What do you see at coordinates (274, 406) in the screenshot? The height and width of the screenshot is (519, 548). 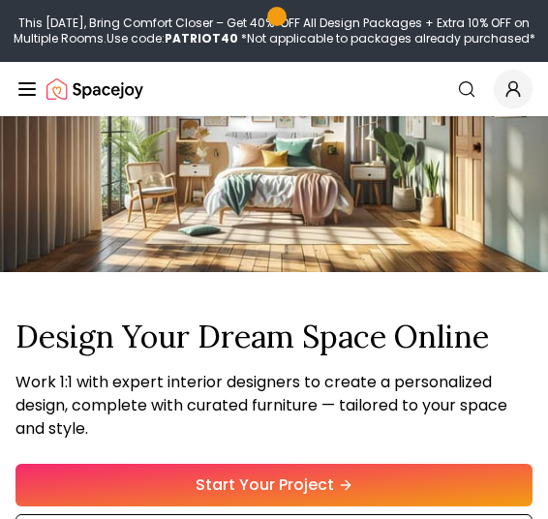 I see `p: Work 1:1 with expert interior designers to create a personalized design, complete with curated fu...` at bounding box center [274, 406].